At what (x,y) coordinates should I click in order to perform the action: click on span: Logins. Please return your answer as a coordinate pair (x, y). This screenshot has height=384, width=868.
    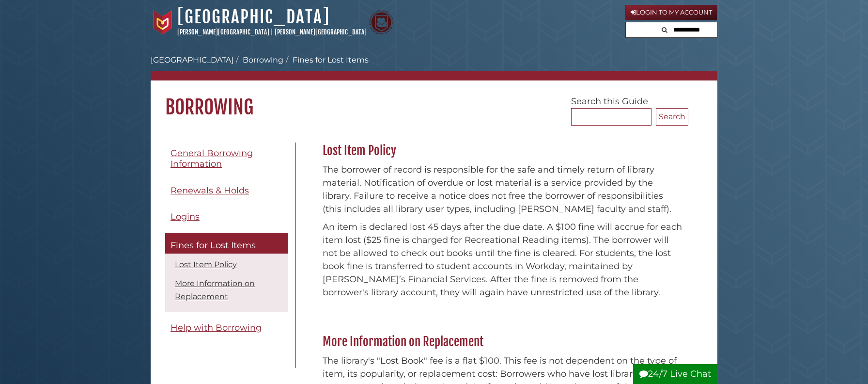
    Looking at the image, I should click on (185, 217).